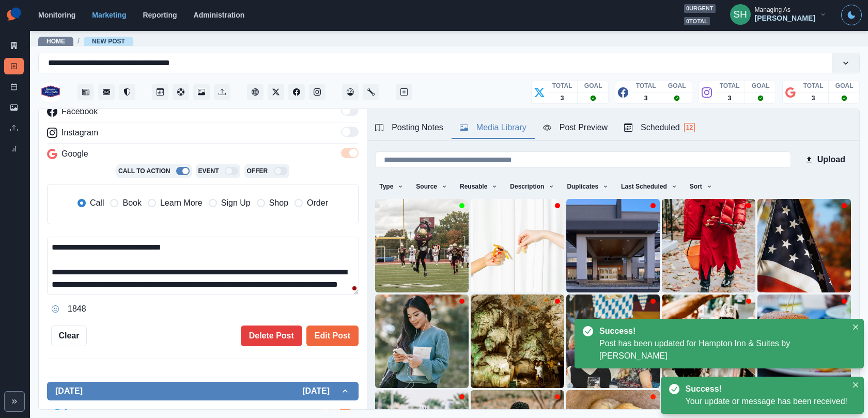 This screenshot has width=868, height=418. What do you see at coordinates (106, 92) in the screenshot?
I see `button: Messages` at bounding box center [106, 92].